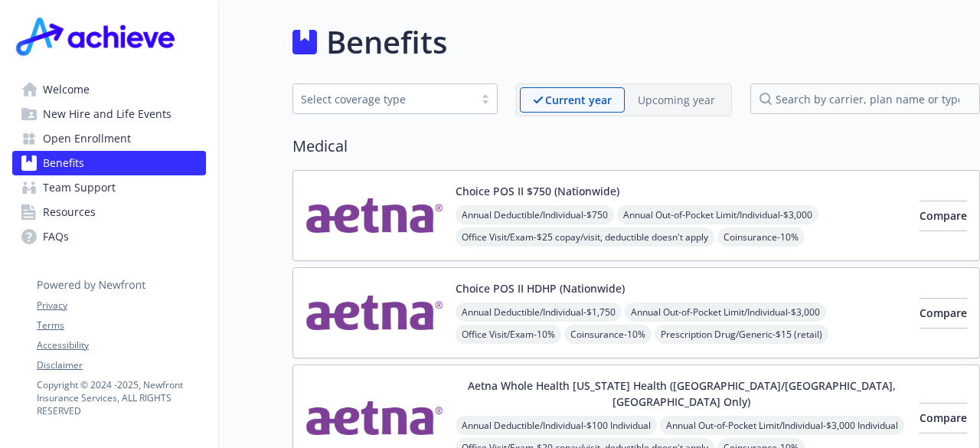  What do you see at coordinates (109, 163) in the screenshot?
I see `a: Benefits` at bounding box center [109, 163].